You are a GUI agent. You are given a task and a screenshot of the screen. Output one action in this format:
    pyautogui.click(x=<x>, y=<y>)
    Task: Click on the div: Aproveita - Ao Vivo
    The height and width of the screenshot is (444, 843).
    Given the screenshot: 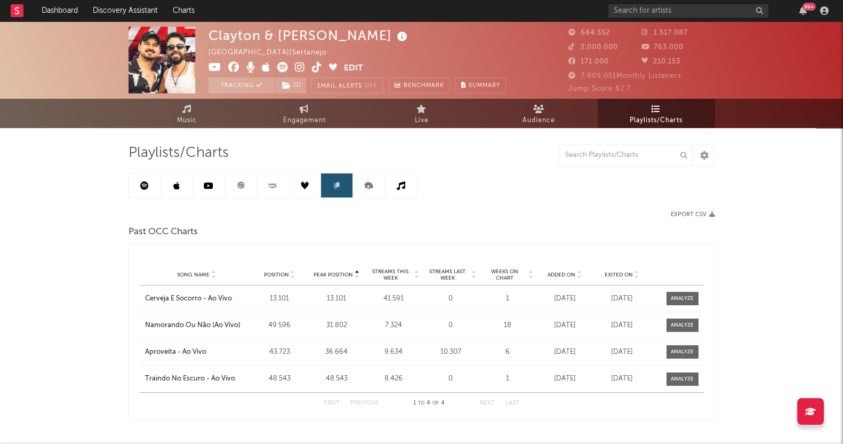 What is the action you would take?
    pyautogui.click(x=197, y=352)
    